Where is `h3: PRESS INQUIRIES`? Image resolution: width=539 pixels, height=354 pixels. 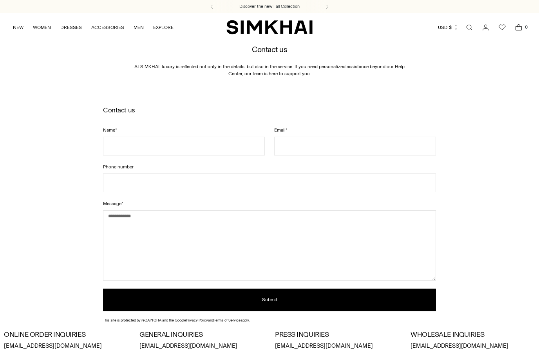
h3: PRESS INQUIRIES is located at coordinates (337, 335).